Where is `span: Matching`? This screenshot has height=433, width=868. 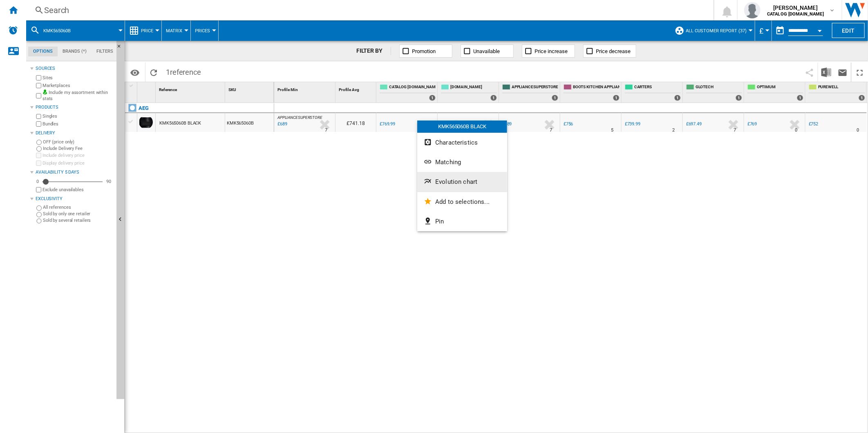 span: Matching is located at coordinates (448, 162).